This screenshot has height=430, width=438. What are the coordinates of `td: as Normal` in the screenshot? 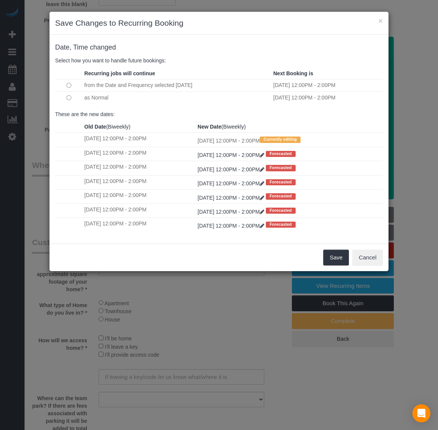 It's located at (177, 97).